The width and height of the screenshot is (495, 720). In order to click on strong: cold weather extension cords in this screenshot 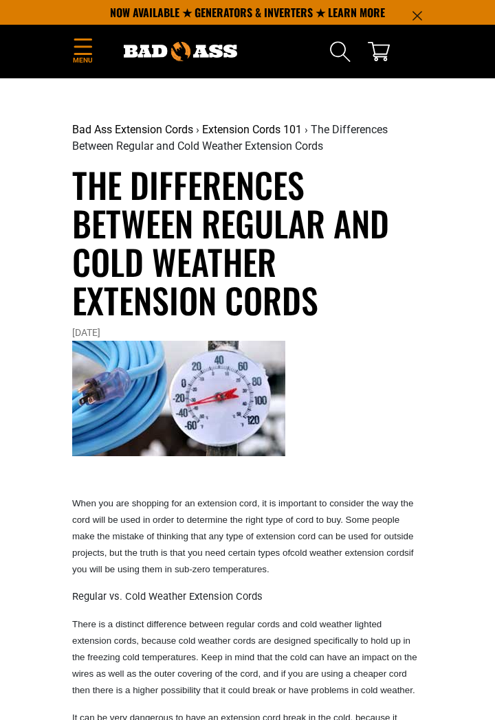, I will do `click(349, 553)`.